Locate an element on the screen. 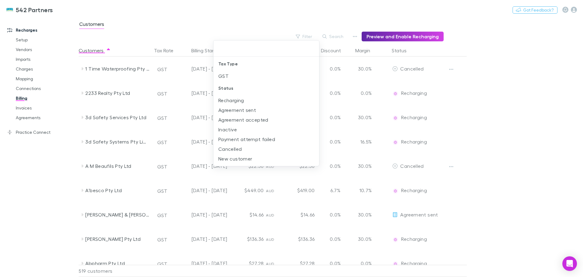 This screenshot has width=583, height=277. div: Tax Type is located at coordinates (266, 64).